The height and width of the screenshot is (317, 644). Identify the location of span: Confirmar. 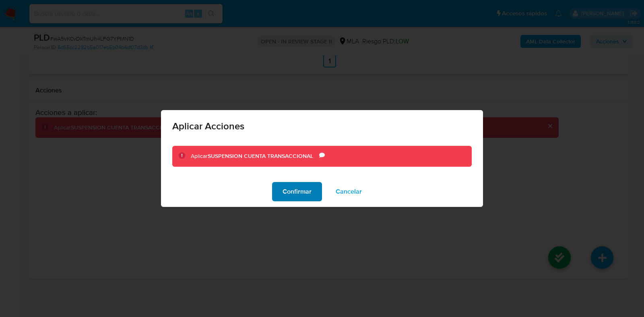
(297, 192).